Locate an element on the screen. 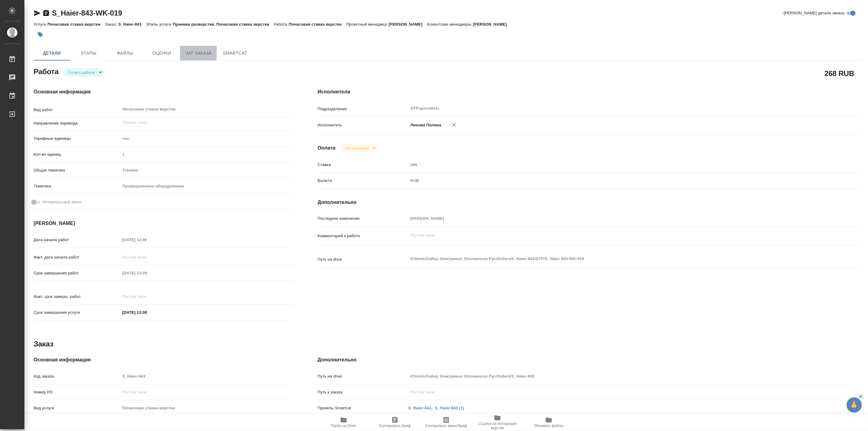 The height and width of the screenshot is (431, 868). p: Заказ: is located at coordinates (111, 24).